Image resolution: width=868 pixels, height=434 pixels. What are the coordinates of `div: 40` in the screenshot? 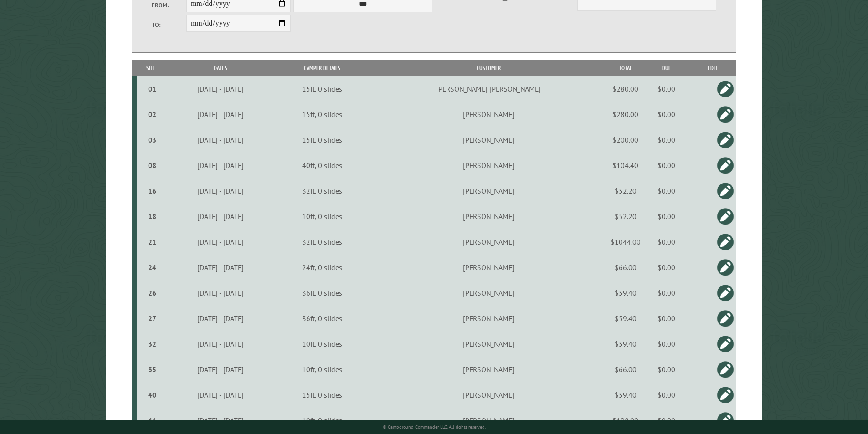 It's located at (152, 395).